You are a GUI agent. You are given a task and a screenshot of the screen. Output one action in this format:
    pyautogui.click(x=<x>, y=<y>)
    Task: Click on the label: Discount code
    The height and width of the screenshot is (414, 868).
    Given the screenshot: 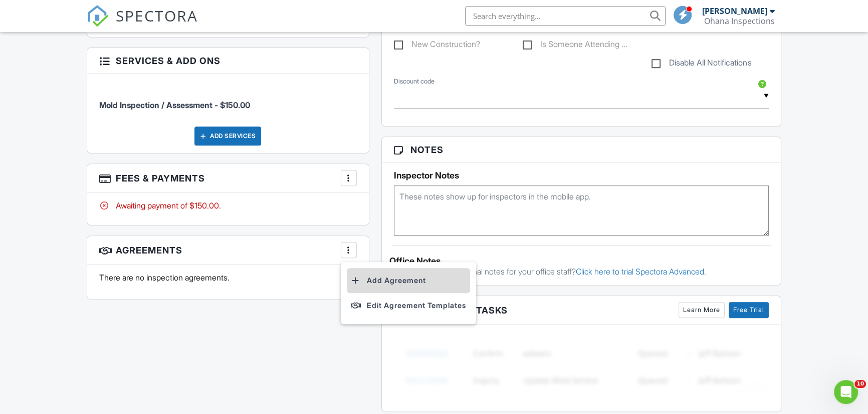 What is the action you would take?
    pyautogui.click(x=413, y=81)
    